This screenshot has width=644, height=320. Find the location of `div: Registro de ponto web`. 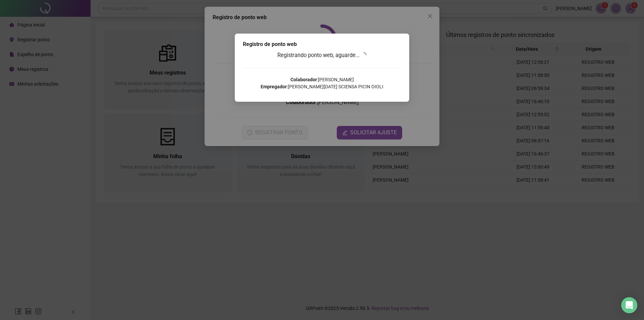

div: Registro de ponto web is located at coordinates (322, 45).